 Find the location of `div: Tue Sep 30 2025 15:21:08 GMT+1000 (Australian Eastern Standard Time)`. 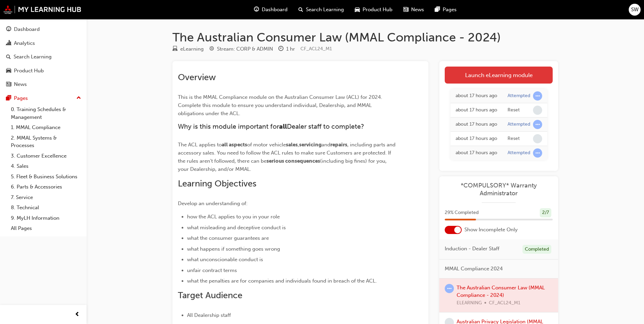

div: Tue Sep 30 2025 15:21:08 GMT+1000 (Australian Eastern Standard Time) is located at coordinates (476, 96).